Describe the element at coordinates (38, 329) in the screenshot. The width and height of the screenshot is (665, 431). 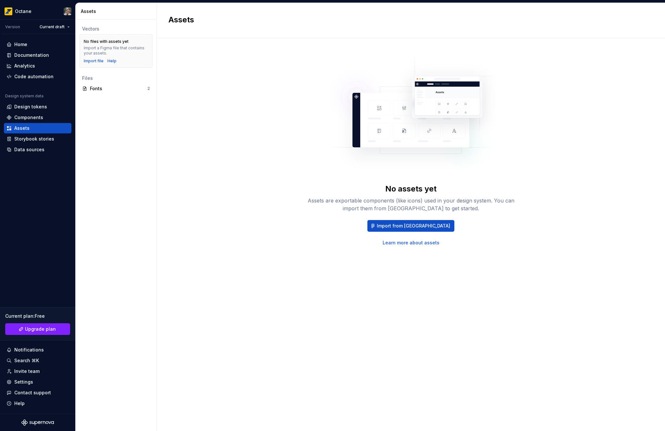
I see `a: Upgrade plan` at that location.